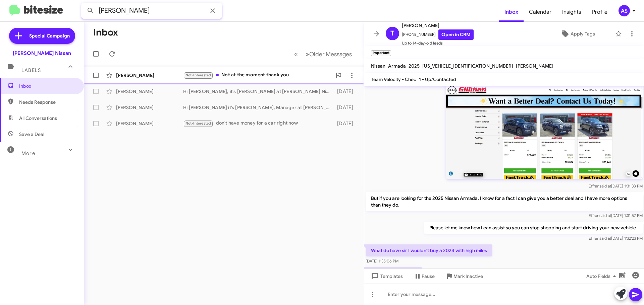  Describe the element at coordinates (38, 118) in the screenshot. I see `span: All Conversations` at that location.